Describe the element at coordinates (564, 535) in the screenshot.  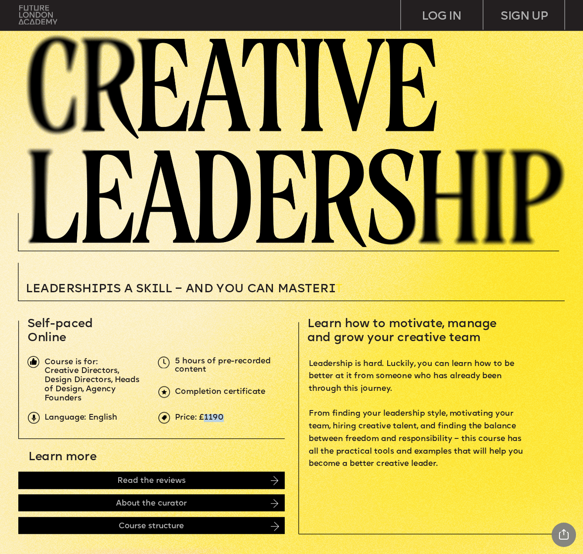
I see `div: Share` at that location.